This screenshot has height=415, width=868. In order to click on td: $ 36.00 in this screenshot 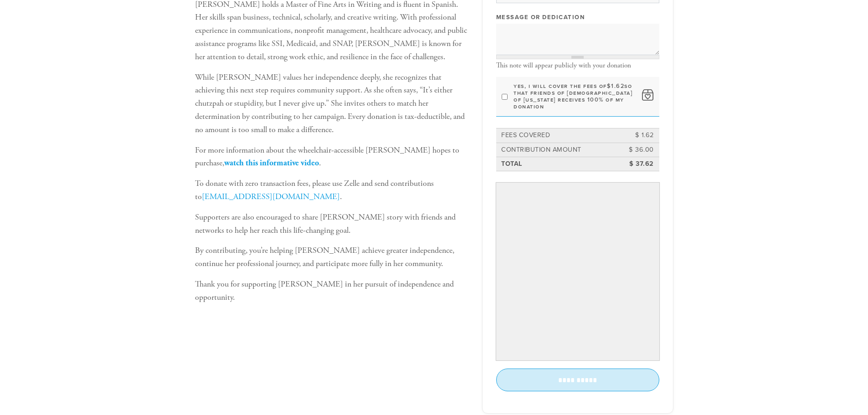, I will do `click(635, 150)`.